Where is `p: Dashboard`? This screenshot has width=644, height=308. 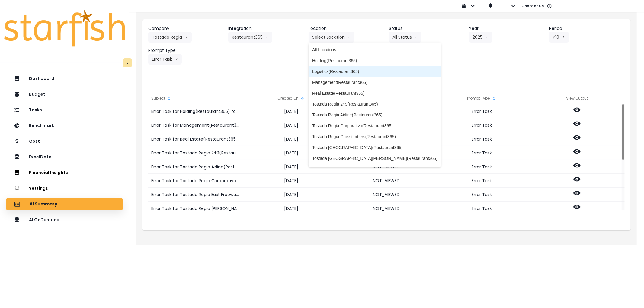 p: Dashboard is located at coordinates (42, 79).